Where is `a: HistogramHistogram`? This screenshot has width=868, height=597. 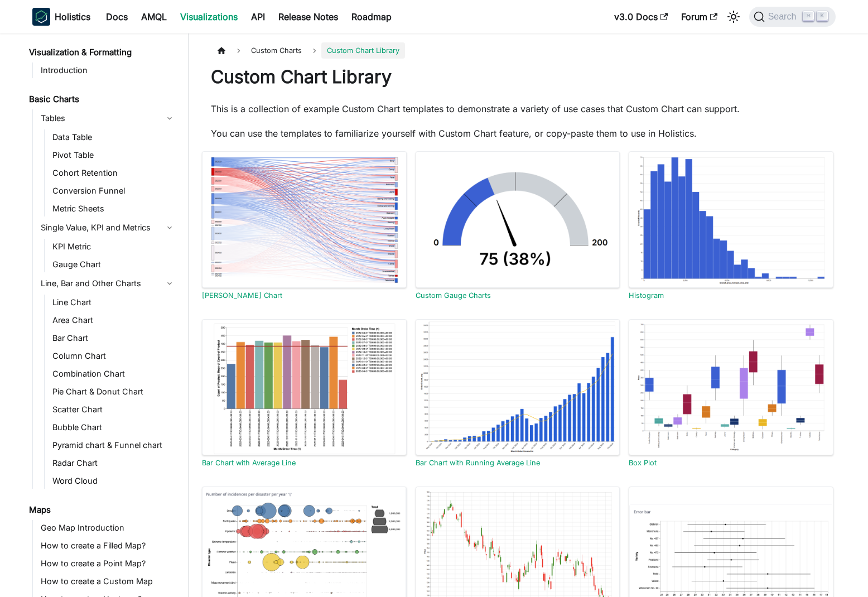
a: HistogramHistogram is located at coordinates (731, 226).